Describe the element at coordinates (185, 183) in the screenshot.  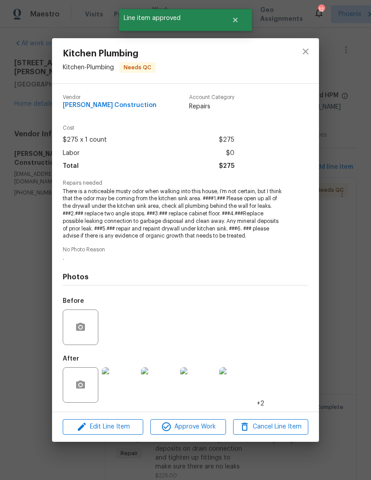
I see `span: Repairs needed` at that location.